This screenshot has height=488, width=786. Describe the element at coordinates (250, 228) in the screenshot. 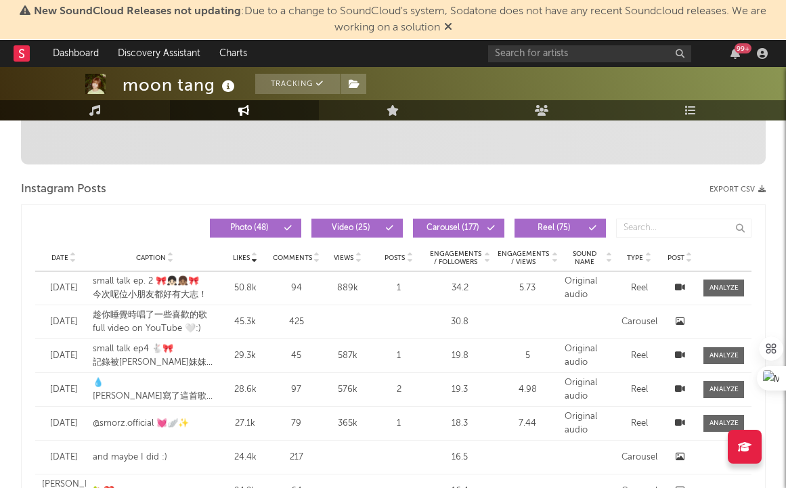

I see `span: Photo ( 48 )` at that location.